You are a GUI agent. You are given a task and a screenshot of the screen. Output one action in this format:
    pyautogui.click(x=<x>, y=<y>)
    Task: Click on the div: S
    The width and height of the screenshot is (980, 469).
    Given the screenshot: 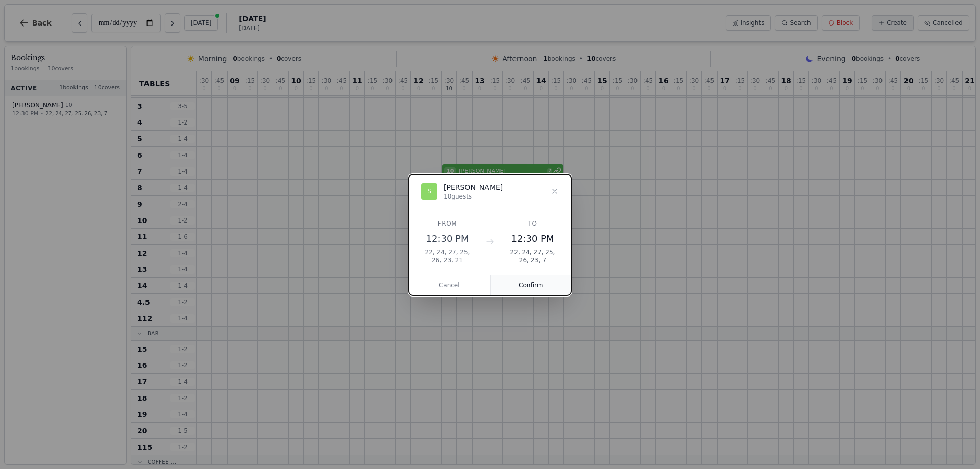 What is the action you would take?
    pyautogui.click(x=429, y=192)
    